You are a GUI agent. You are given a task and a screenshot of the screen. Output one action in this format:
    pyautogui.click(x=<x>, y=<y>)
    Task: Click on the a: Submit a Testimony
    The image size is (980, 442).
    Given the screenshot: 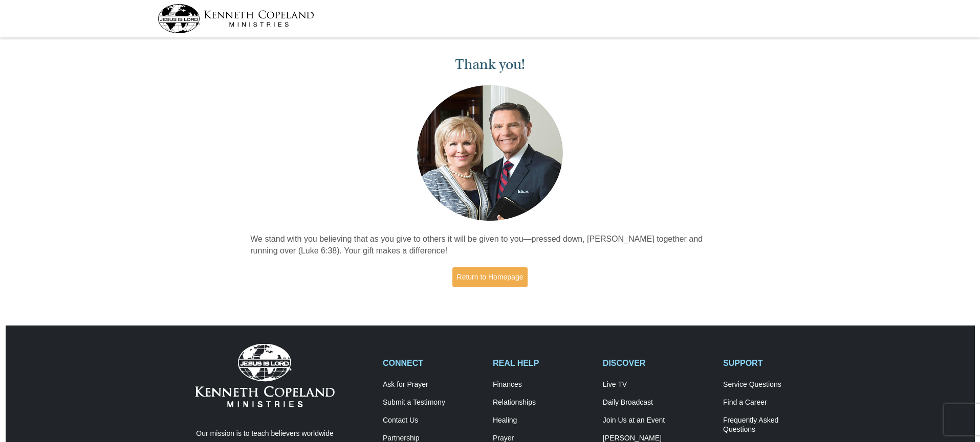 What is the action you would take?
    pyautogui.click(x=432, y=403)
    